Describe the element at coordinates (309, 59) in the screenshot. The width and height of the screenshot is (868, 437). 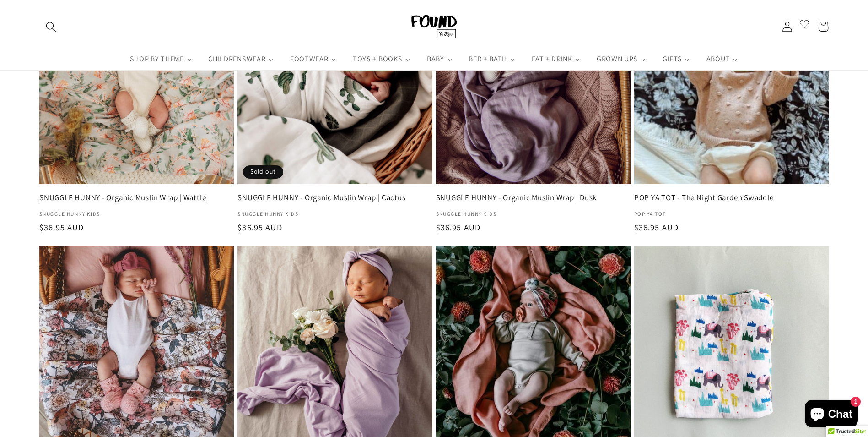
I see `span: FOOTWEAR` at that location.